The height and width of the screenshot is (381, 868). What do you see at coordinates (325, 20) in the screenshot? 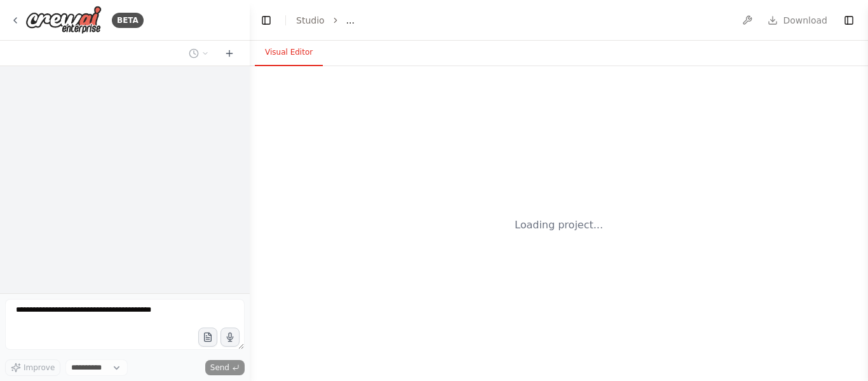
I see `nav: breadcrumb` at bounding box center [325, 20].